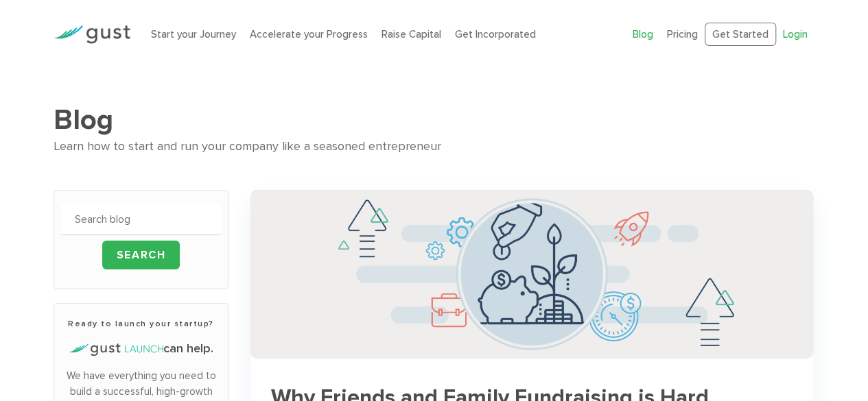  What do you see at coordinates (740, 34) in the screenshot?
I see `a: Get Started` at bounding box center [740, 34].